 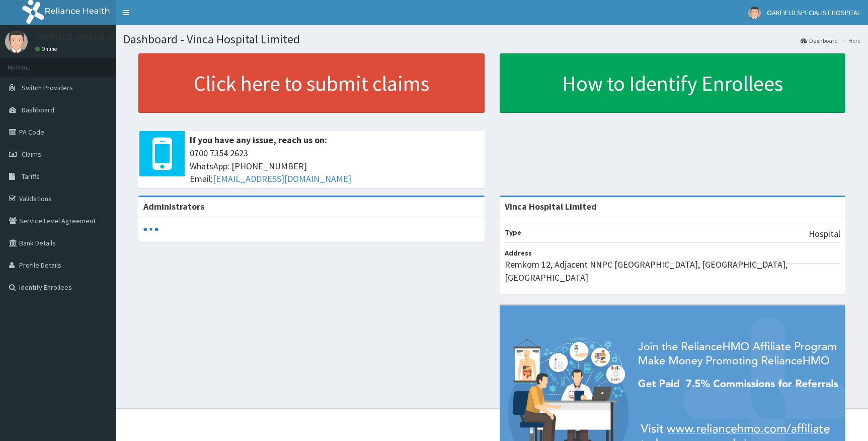 I want to click on li: Here, so click(x=850, y=40).